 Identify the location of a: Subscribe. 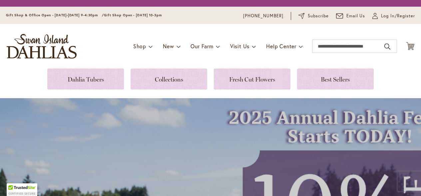
(314, 16).